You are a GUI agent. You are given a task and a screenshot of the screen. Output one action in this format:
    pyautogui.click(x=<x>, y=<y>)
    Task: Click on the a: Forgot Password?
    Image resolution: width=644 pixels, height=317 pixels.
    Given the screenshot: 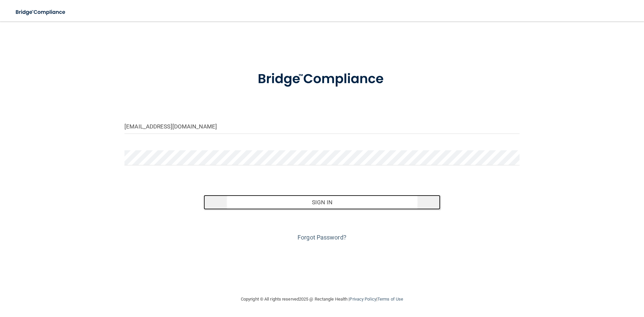 What is the action you would take?
    pyautogui.click(x=322, y=237)
    